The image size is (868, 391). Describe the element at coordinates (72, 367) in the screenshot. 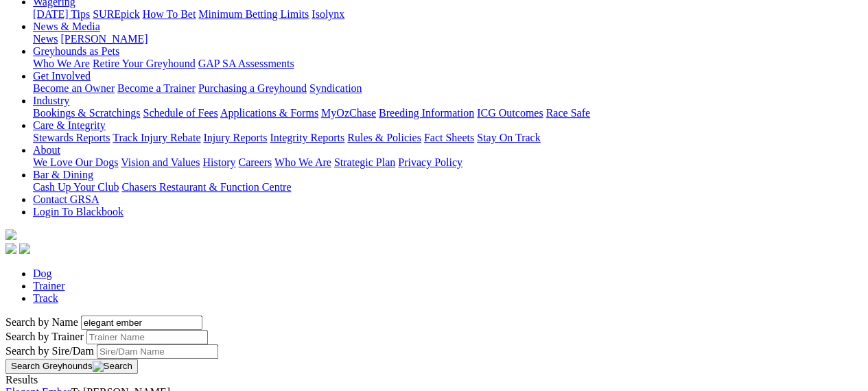

I see `button: Search Greyhounds` at that location.